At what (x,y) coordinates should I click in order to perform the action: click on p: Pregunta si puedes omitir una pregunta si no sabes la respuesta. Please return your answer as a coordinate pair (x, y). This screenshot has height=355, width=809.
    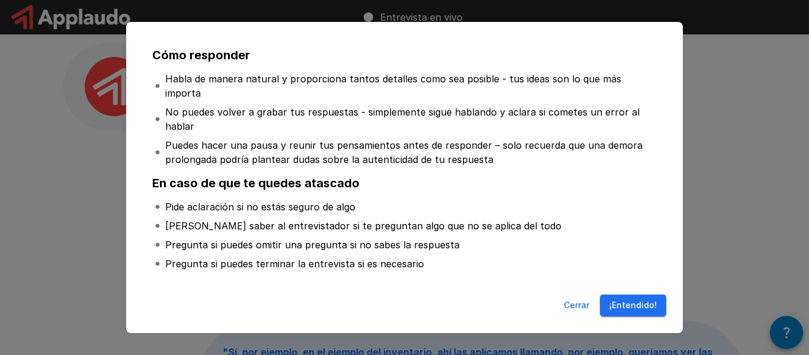
    Looking at the image, I should click on (312, 245).